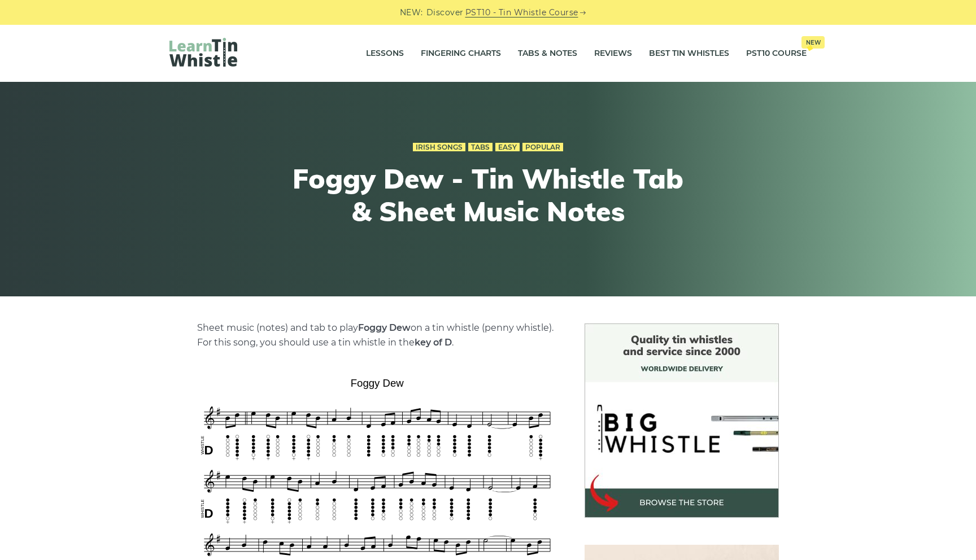 The width and height of the screenshot is (976, 560). Describe the element at coordinates (813, 42) in the screenshot. I see `span: New` at that location.